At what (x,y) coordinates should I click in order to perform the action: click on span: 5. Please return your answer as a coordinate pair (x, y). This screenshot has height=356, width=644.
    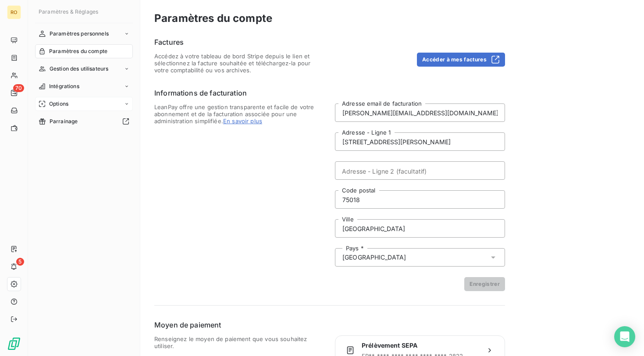
    Looking at the image, I should click on (20, 262).